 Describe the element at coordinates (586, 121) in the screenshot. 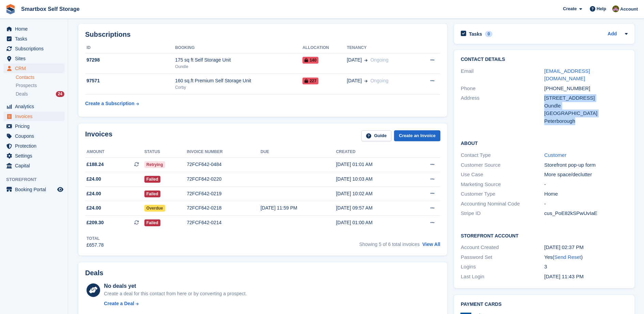

I see `div: Peterborough` at that location.